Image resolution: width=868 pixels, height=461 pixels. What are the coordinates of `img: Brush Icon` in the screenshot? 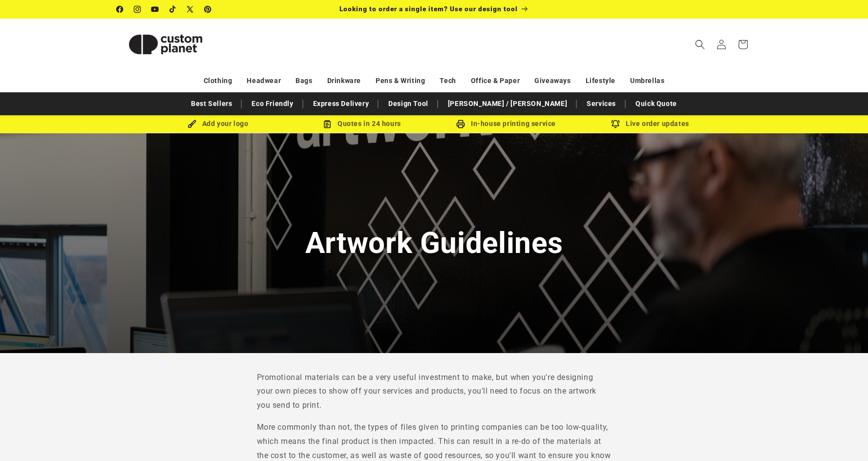 It's located at (192, 124).